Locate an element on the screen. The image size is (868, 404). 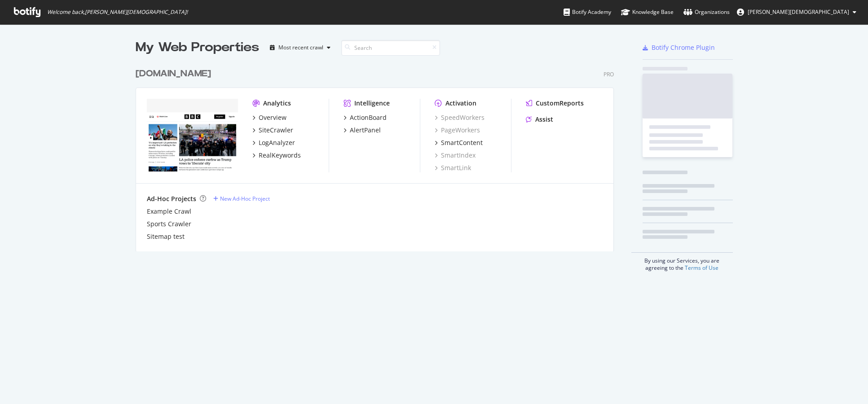
a: SmartLink is located at coordinates (453, 168).